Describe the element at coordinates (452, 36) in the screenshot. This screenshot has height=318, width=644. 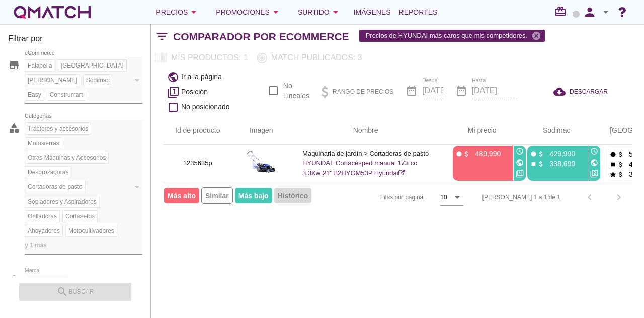
I see `span: Precios de HYUNDAI más caros que mis competidores.` at that location.